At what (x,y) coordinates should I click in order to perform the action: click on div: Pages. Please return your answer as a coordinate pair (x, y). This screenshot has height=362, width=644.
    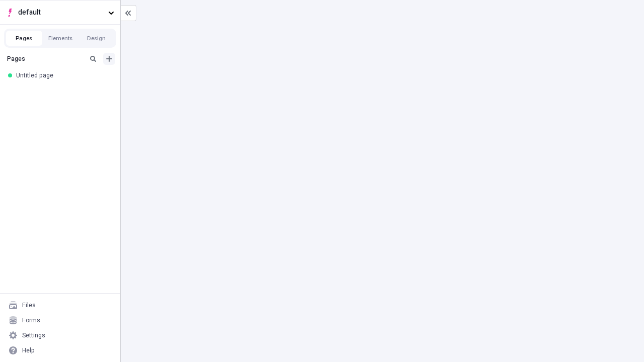
    Looking at the image, I should click on (44, 59).